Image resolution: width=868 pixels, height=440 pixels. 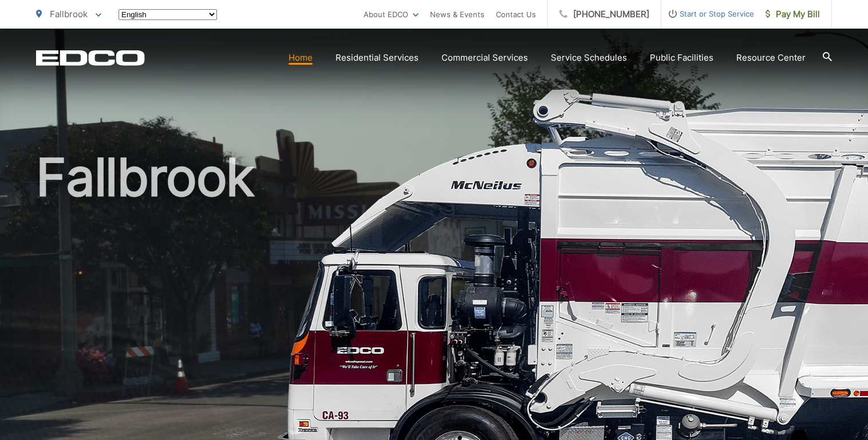 What do you see at coordinates (168, 14) in the screenshot?
I see `select: Select a language` at bounding box center [168, 14].